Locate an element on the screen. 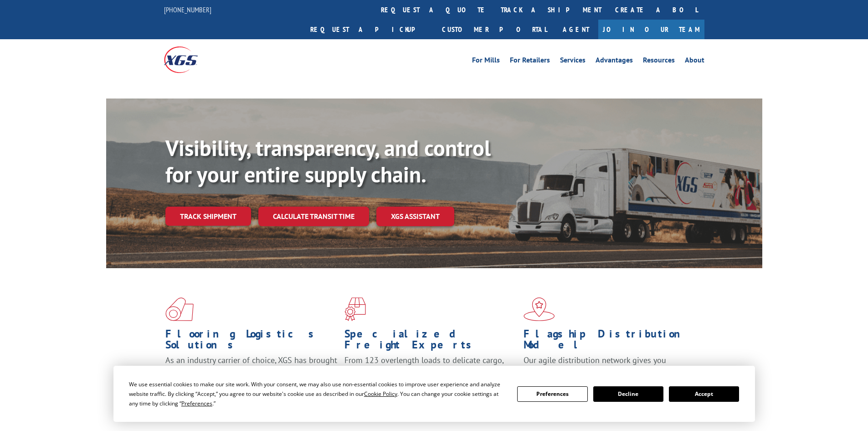  h1: Flooring Logistics Solutions is located at coordinates (252, 342).